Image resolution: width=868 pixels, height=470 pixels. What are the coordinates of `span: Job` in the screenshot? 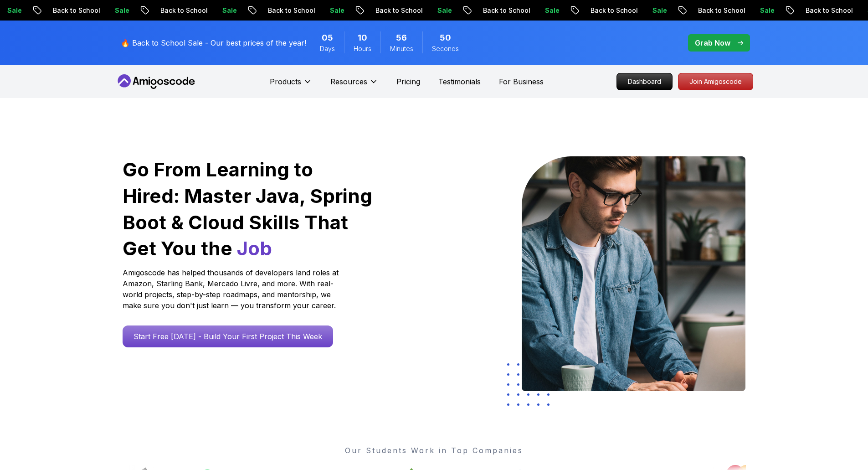 It's located at (254, 248).